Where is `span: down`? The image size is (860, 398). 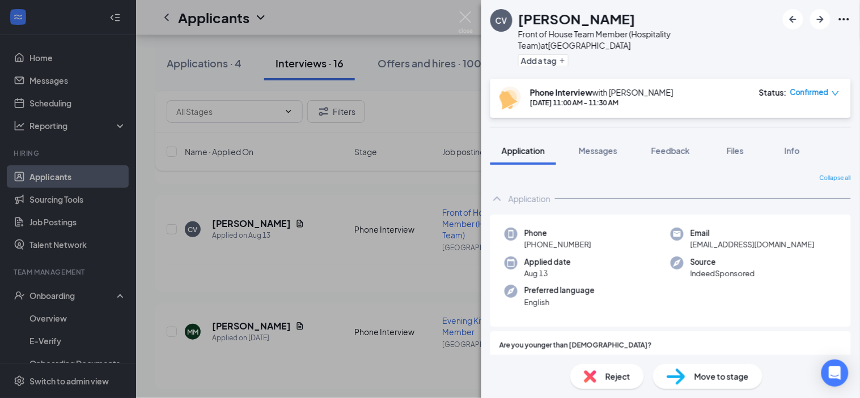
span: down is located at coordinates (835, 94).